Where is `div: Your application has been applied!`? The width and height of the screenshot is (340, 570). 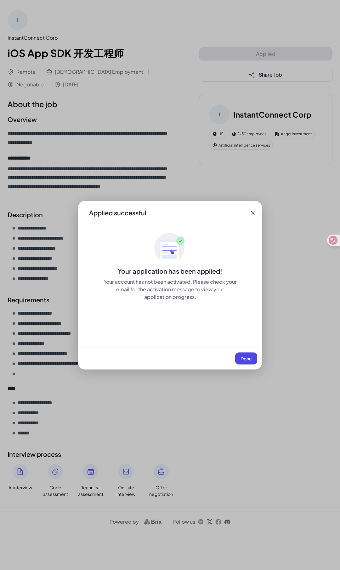 div: Your application has been applied! is located at coordinates (170, 271).